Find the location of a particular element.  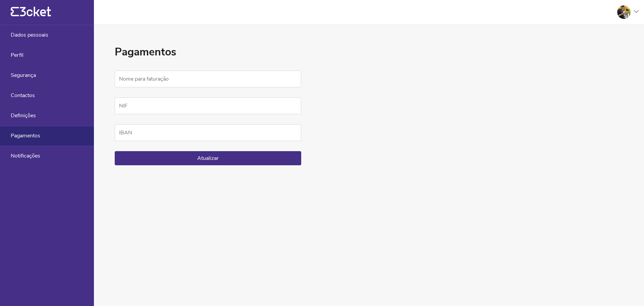

input: Nome para faturação is located at coordinates (208, 79).